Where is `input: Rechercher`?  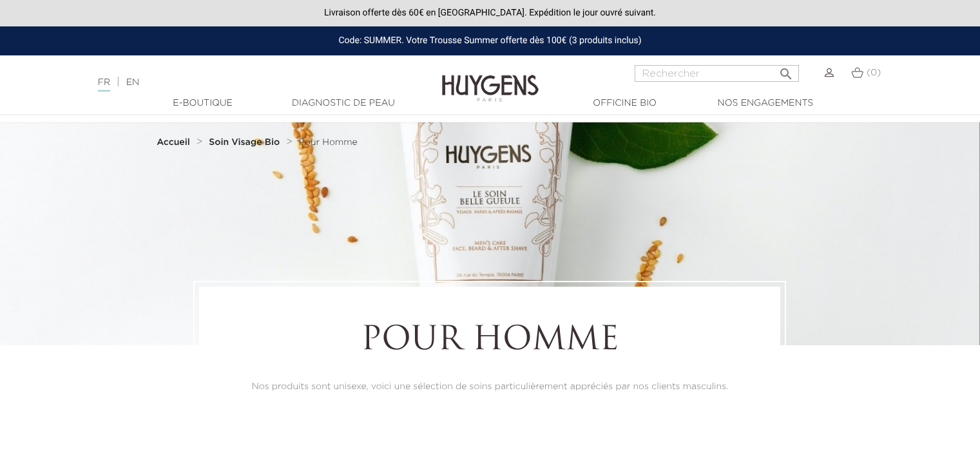 input: Rechercher is located at coordinates (716, 74).